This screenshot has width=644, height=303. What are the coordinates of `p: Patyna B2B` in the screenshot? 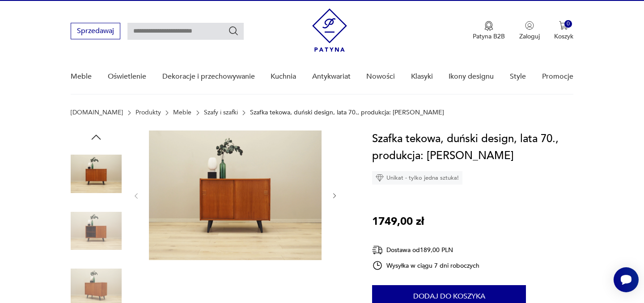 It's located at (489, 36).